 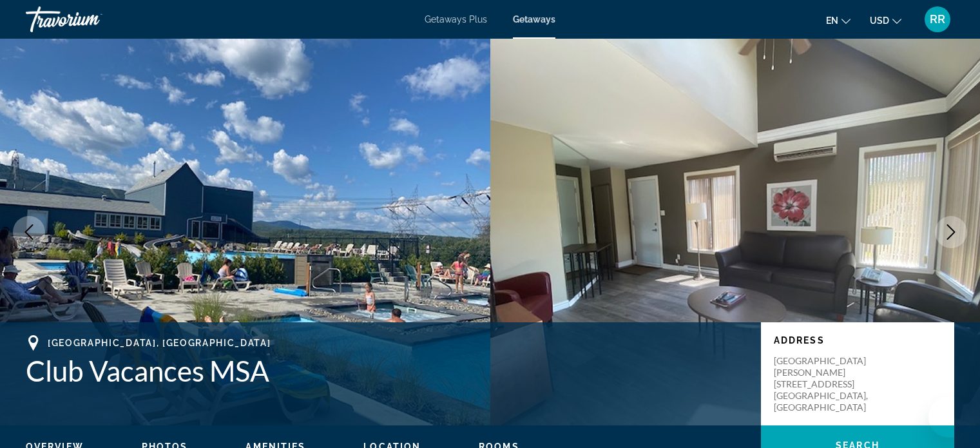 What do you see at coordinates (534, 20) in the screenshot?
I see `span: Getaways` at bounding box center [534, 20].